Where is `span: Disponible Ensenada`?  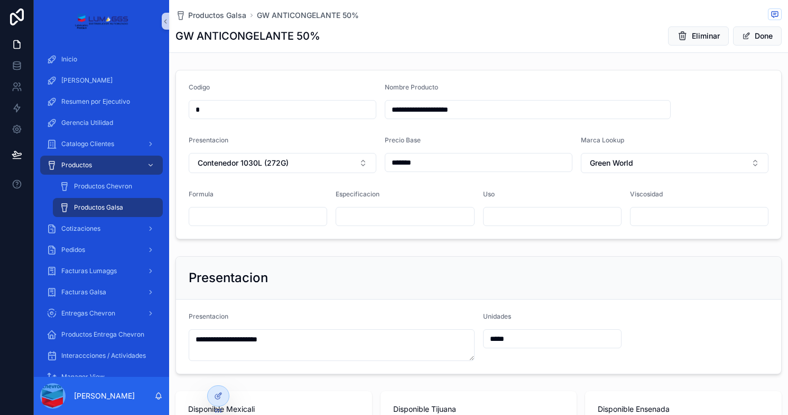 span: Disponible Ensenada is located at coordinates (684, 409).